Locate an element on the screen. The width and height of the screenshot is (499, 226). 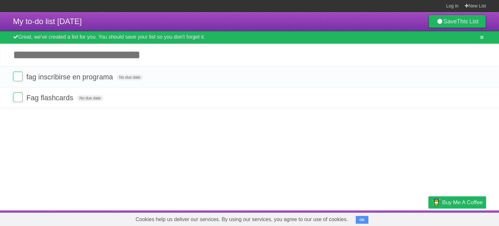
a: SaveThis List is located at coordinates (457, 21).